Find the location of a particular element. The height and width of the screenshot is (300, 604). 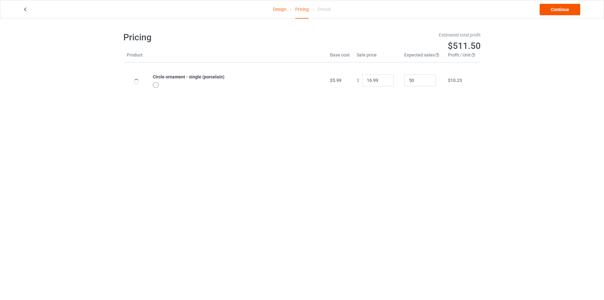

a: Design is located at coordinates (280, 9).